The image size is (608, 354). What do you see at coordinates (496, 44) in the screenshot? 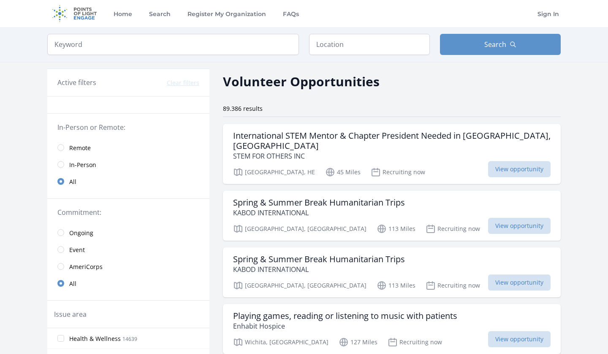
I see `span: Search` at bounding box center [496, 44].